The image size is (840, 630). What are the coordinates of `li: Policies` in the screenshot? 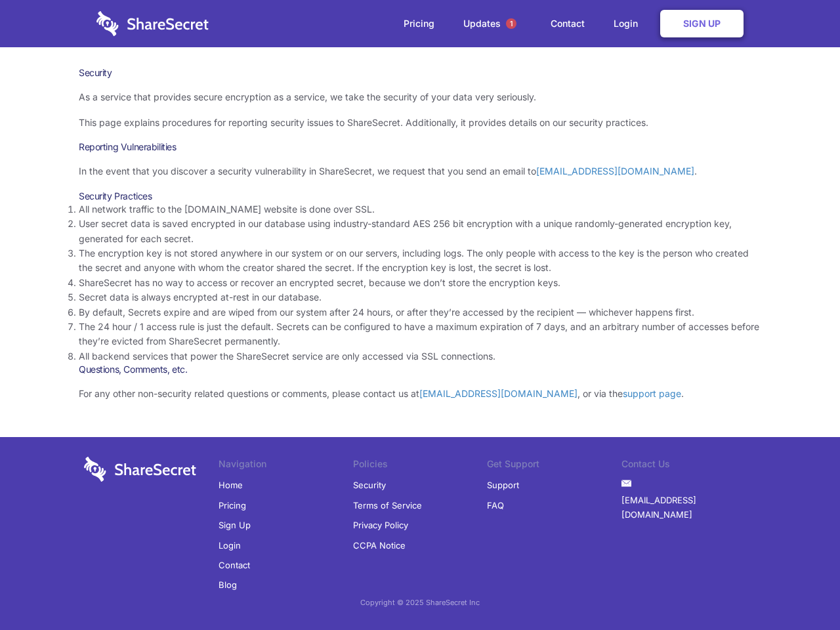 It's located at (420, 466).